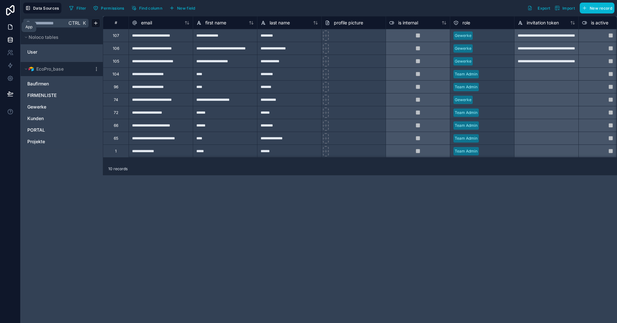  I want to click on span: Kunden, so click(35, 119).